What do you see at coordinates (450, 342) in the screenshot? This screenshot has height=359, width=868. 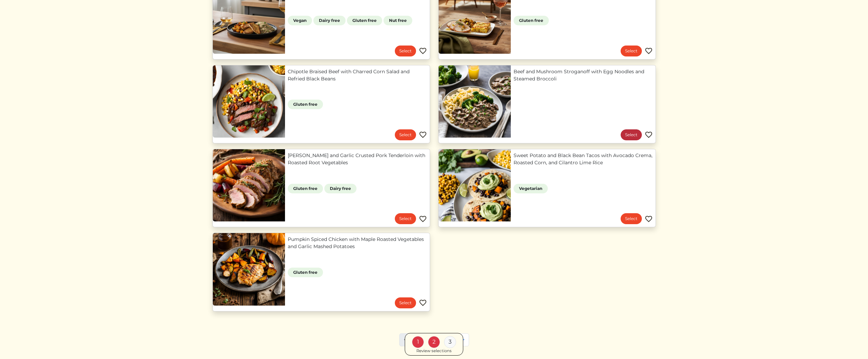 I see `div: 3` at bounding box center [450, 342].